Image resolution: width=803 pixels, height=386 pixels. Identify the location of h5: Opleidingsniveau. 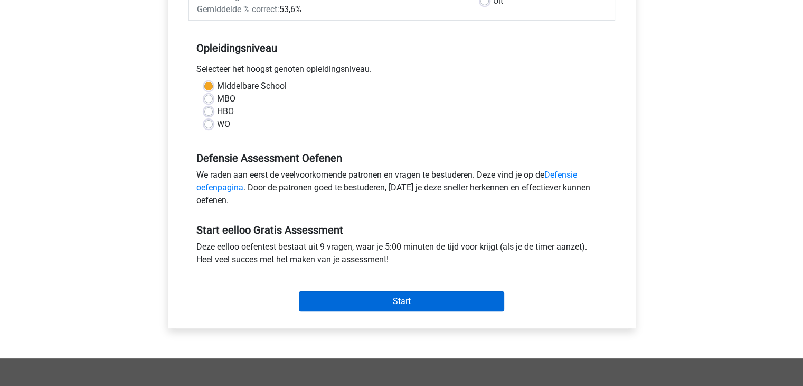
(402, 48).